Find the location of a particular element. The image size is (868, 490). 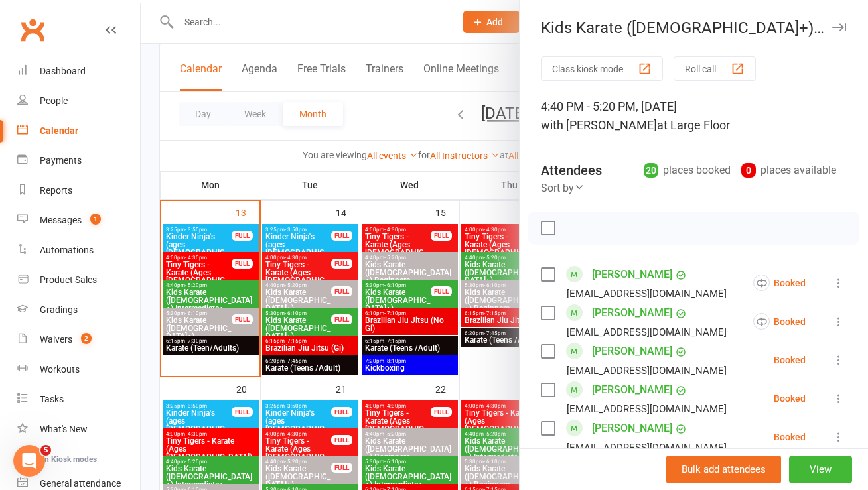

a: Reports is located at coordinates (78, 190).